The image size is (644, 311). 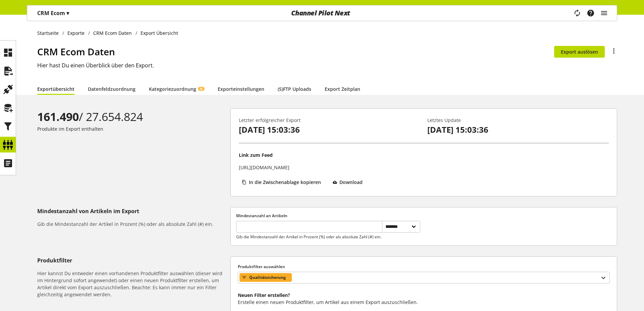 I want to click on h2: Hier hast Du einen Überblick über den Export., so click(x=327, y=65).